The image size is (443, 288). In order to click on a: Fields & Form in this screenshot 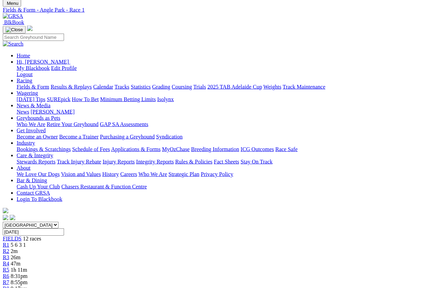, I will do `click(33, 87)`.